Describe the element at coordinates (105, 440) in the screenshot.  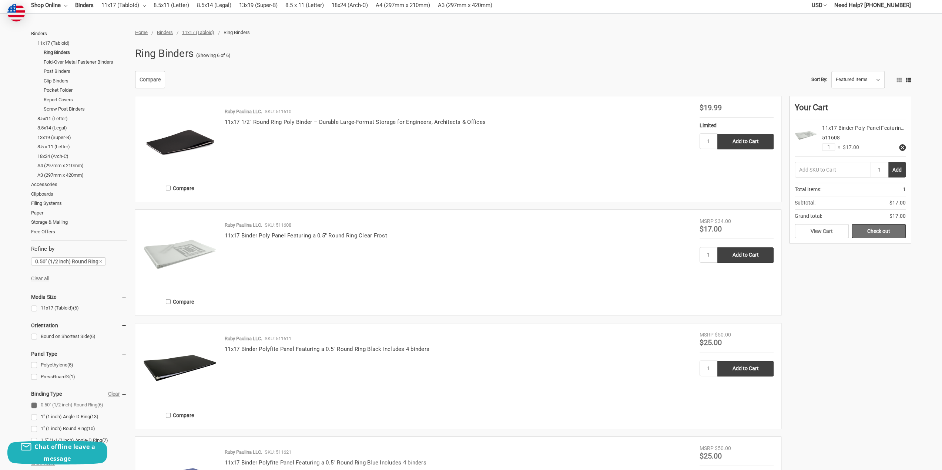
I see `span: (7)` at that location.